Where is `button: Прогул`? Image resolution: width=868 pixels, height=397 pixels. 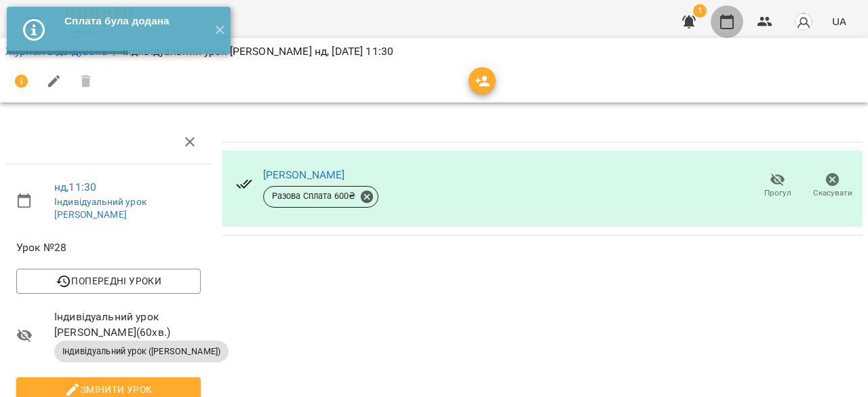 button: Прогул is located at coordinates (777, 186).